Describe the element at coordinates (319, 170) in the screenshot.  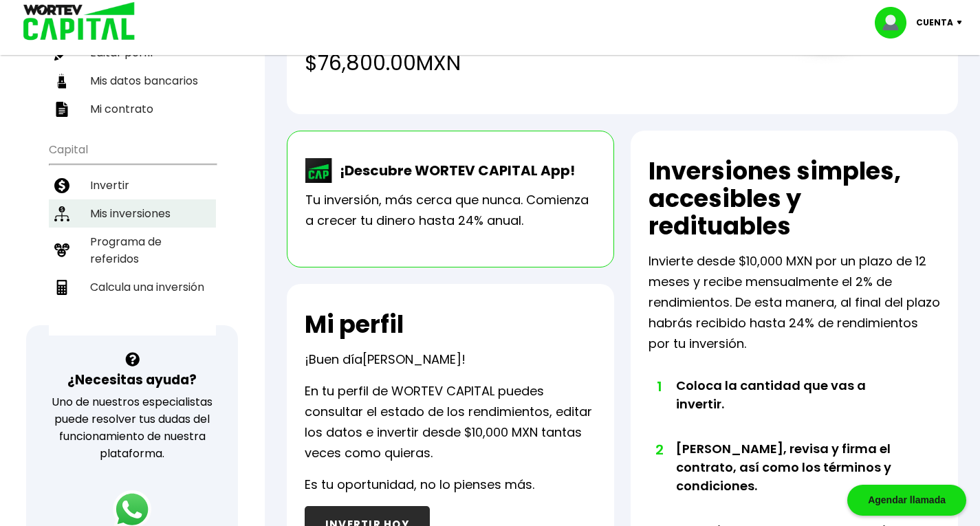
I see `img: wortev-capital-app-icon` at that location.